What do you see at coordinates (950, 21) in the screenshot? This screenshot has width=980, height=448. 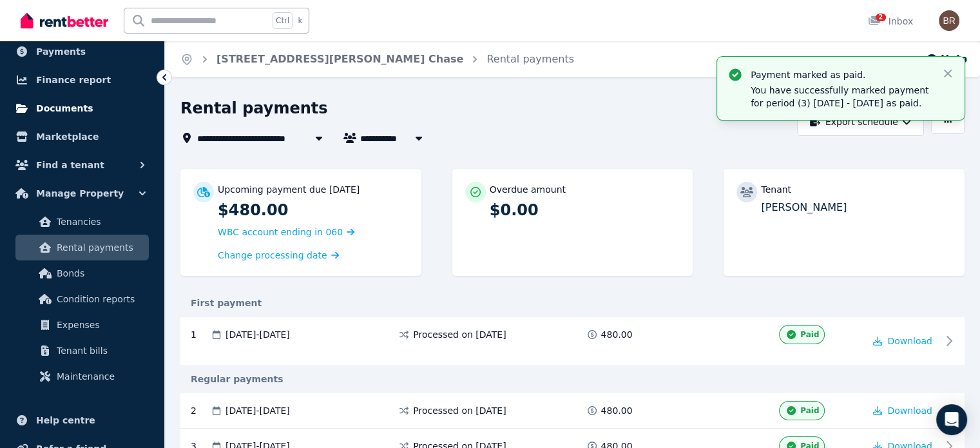 I see `img: Brendon Roberts` at bounding box center [950, 21].